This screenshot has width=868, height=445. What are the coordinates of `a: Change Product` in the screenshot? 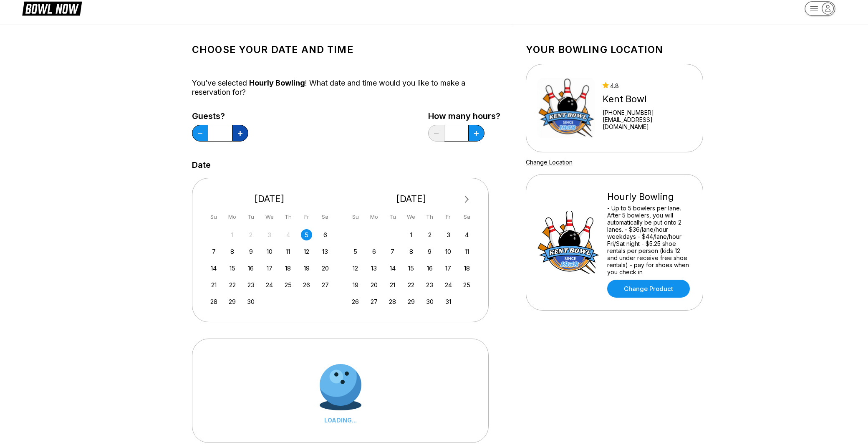 It's located at (649, 288).